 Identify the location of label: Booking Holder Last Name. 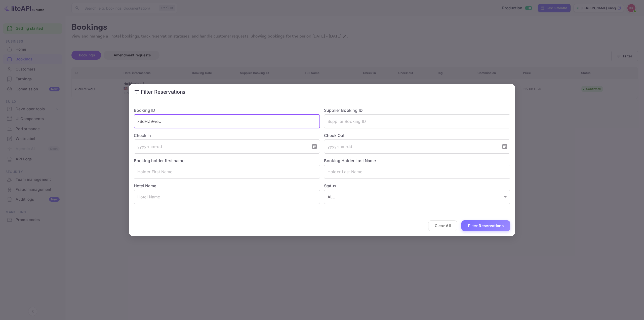
(350, 161).